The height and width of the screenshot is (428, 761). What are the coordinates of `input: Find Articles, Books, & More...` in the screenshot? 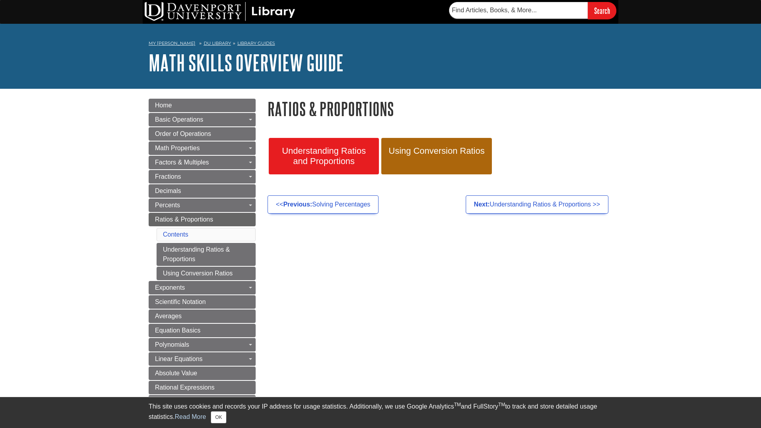 It's located at (518, 10).